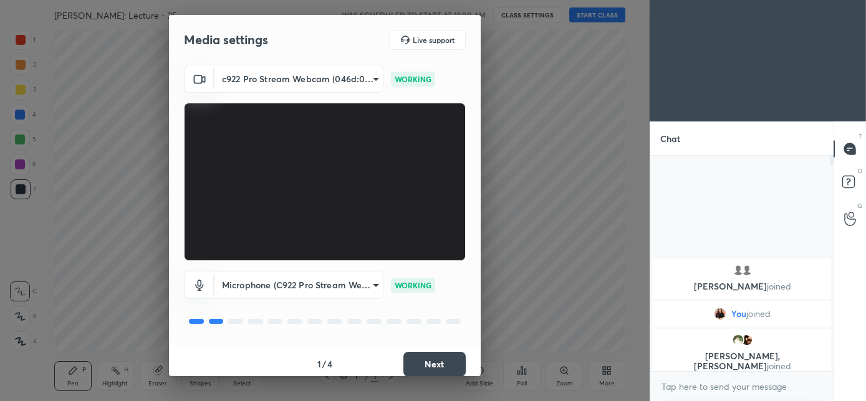 The height and width of the screenshot is (401, 866). I want to click on p: G, so click(859, 206).